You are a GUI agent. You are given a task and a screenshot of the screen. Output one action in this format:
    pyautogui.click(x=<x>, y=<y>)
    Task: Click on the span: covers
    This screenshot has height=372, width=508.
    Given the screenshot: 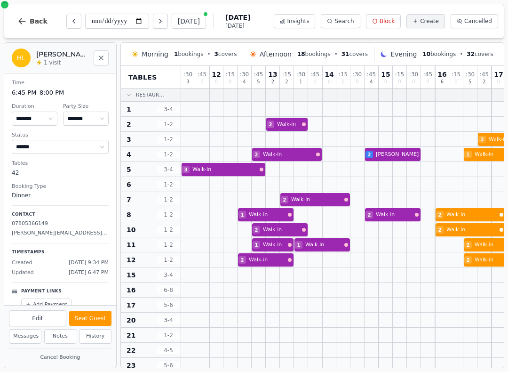 What is the action you would take?
    pyautogui.click(x=355, y=54)
    